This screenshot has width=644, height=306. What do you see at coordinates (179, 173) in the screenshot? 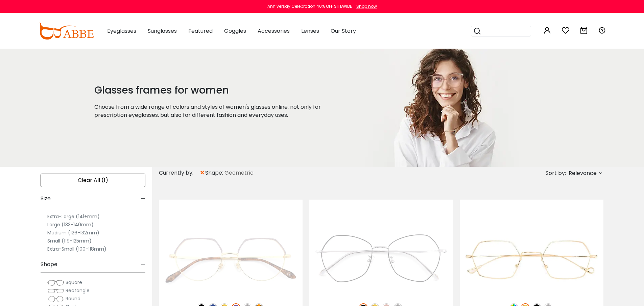
I see `div: Currently by:` at bounding box center [179, 173].